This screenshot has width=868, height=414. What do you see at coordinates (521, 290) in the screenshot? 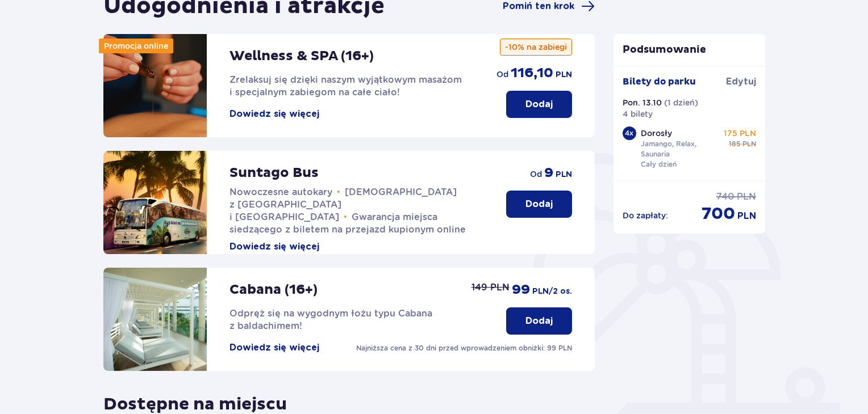
I see `span: 99` at bounding box center [521, 290].